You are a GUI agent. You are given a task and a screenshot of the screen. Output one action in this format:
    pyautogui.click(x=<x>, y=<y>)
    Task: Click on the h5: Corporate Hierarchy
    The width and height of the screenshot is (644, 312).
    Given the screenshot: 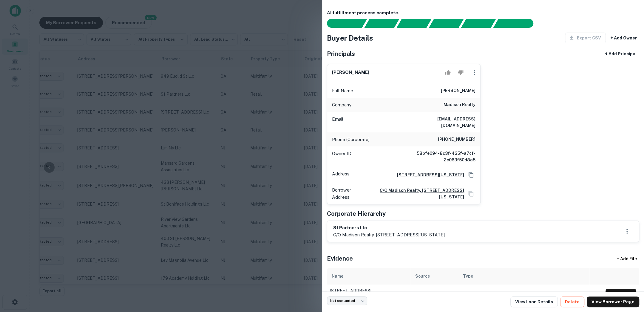 What is the action you would take?
    pyautogui.click(x=356, y=214)
    